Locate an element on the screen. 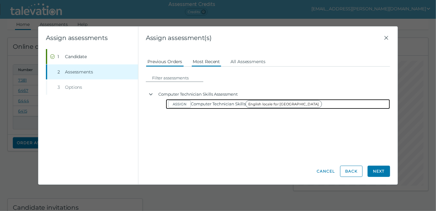 The height and width of the screenshot is (211, 436). button: Completed is located at coordinates (92, 57).